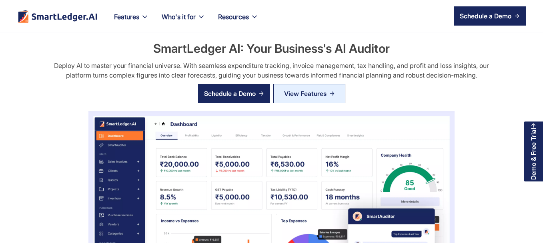 This screenshot has height=243, width=543. I want to click on a: home, so click(58, 16).